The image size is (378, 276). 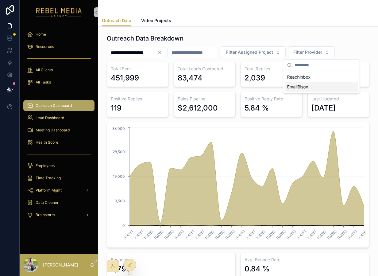 What do you see at coordinates (257, 269) in the screenshot?
I see `div: 0.84 %` at bounding box center [257, 269].